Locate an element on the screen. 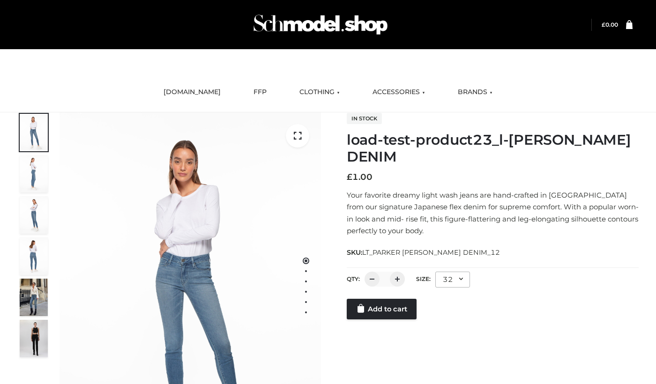  a: CLOTHING is located at coordinates (319, 92).